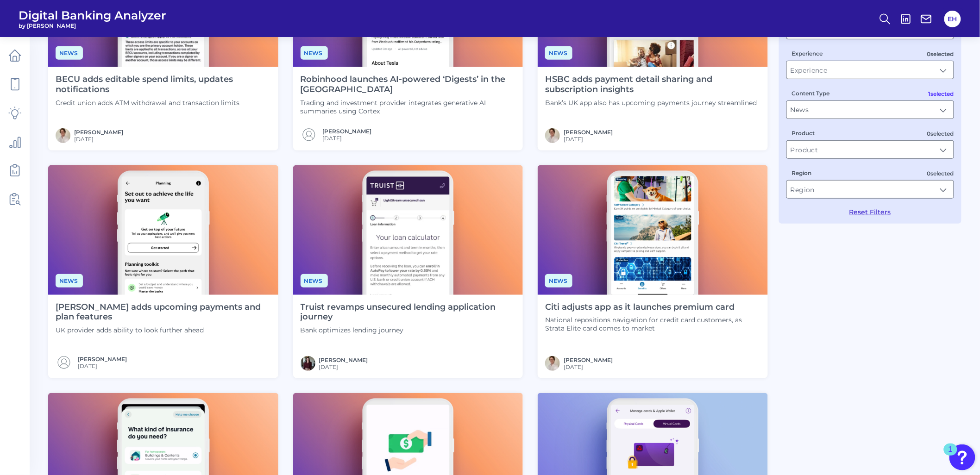  What do you see at coordinates (163, 330) in the screenshot?
I see `p: UK provider adds ability to look further ahead` at bounding box center [163, 330].